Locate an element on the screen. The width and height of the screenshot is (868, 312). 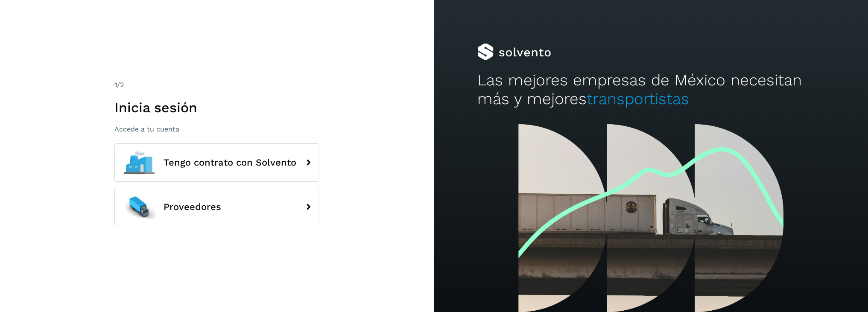
span: 1 is located at coordinates (115, 85).